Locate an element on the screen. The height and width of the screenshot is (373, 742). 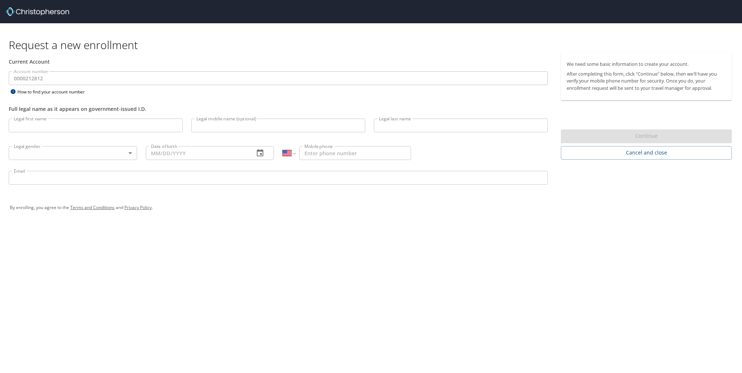
span: Cancel and close is located at coordinates (646, 153).